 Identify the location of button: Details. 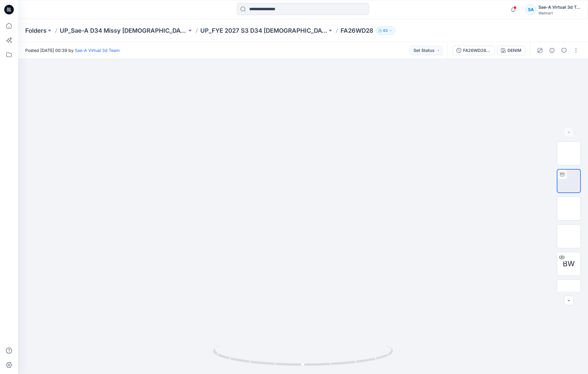
(552, 51).